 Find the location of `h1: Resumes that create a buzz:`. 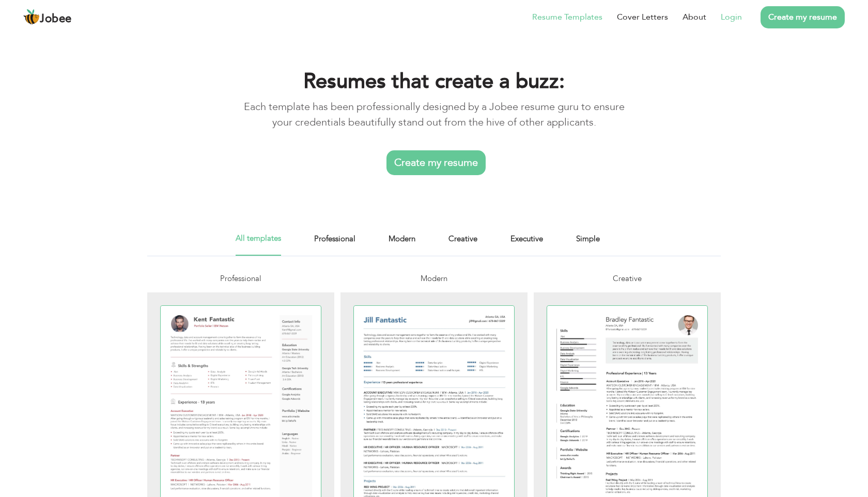

h1: Resumes that create a buzz: is located at coordinates (434, 82).